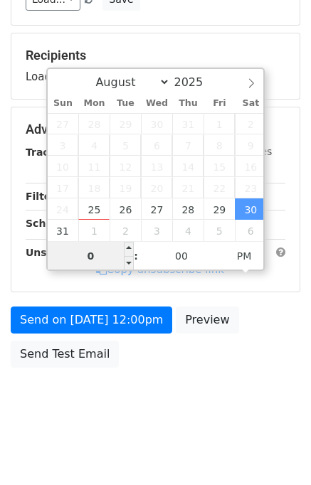 This screenshot has width=311, height=485. What do you see at coordinates (156, 103) in the screenshot?
I see `span: Wed` at bounding box center [156, 103].